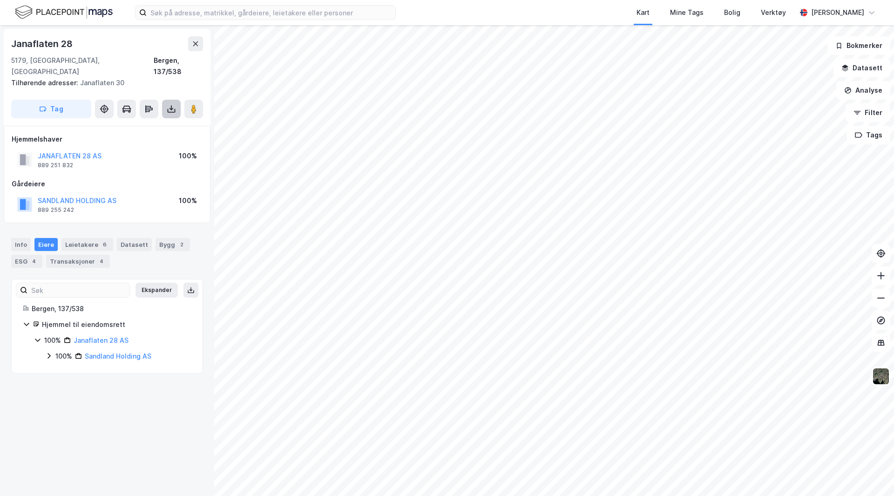  What do you see at coordinates (643, 13) in the screenshot?
I see `div: Kart` at bounding box center [643, 13].